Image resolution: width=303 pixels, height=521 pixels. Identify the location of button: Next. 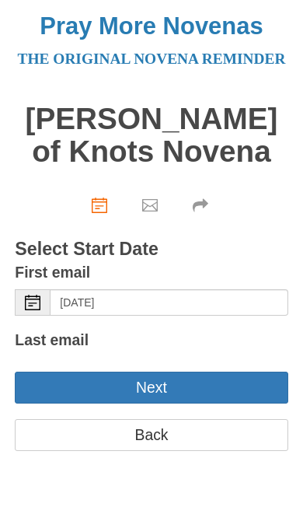
(151, 387).